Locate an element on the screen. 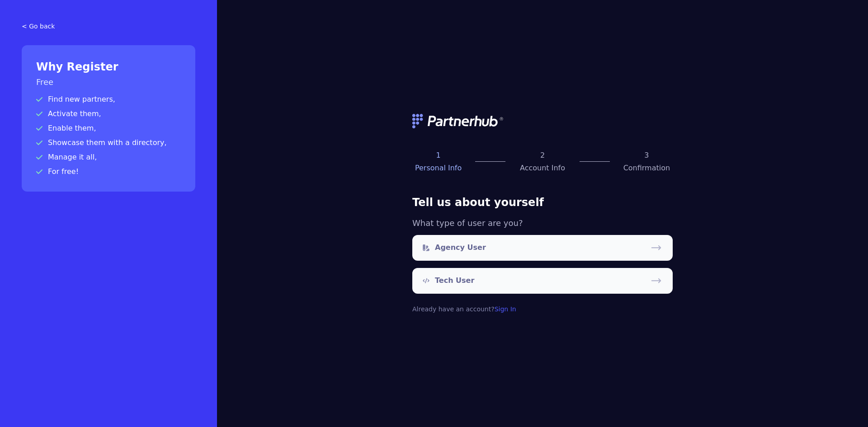 Image resolution: width=868 pixels, height=427 pixels. a: < Go back is located at coordinates (109, 27).